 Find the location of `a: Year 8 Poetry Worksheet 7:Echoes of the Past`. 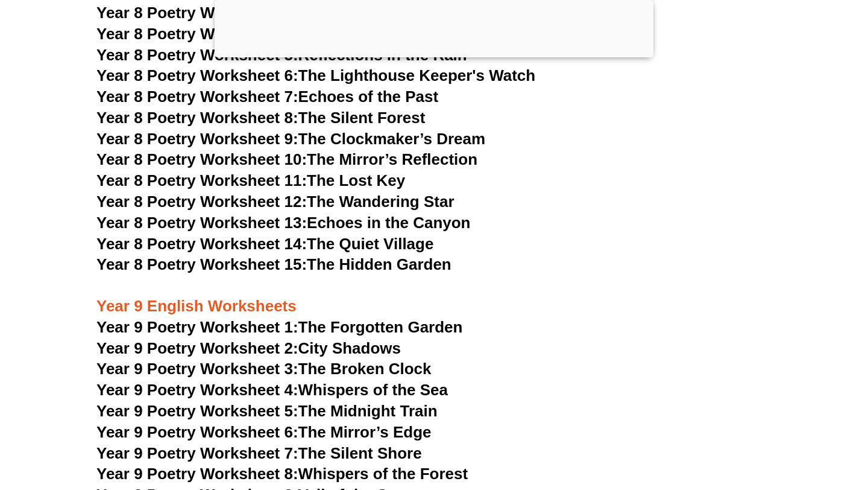

a: Year 8 Poetry Worksheet 7:Echoes of the Past is located at coordinates (267, 96).